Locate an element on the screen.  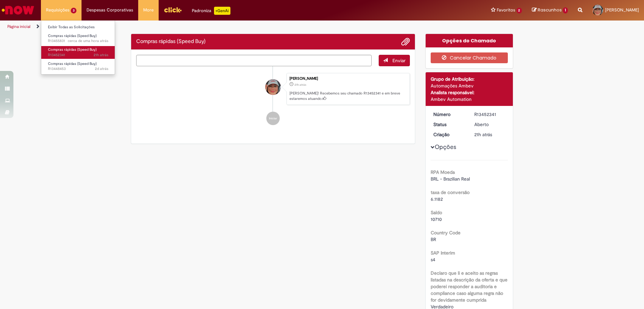
button: Adicionar anexos is located at coordinates (405, 42).